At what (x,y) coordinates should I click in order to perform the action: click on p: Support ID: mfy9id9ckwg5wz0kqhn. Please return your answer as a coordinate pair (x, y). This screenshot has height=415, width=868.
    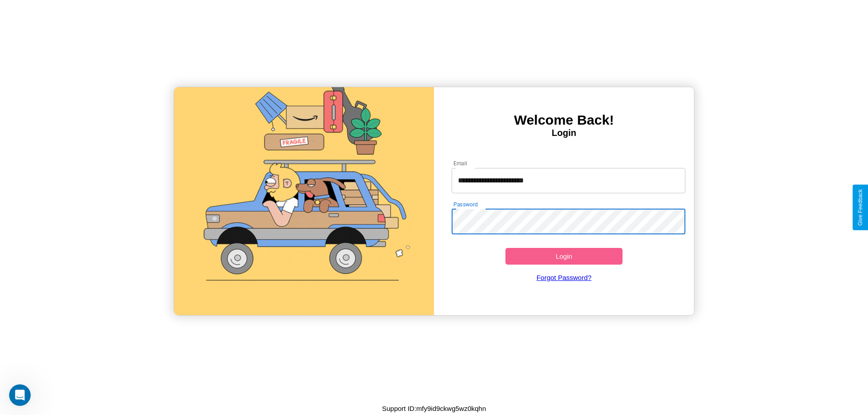
    Looking at the image, I should click on (434, 408).